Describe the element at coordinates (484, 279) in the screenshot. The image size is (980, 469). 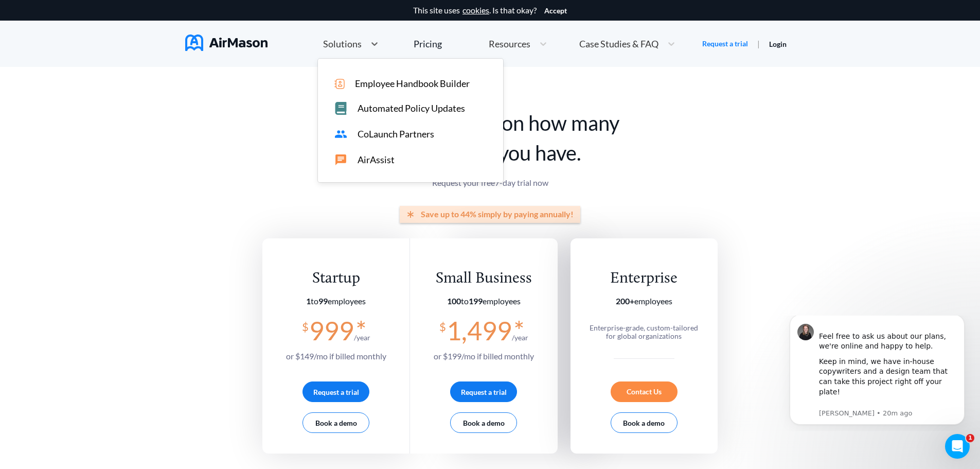
I see `div: Small Business` at that location.